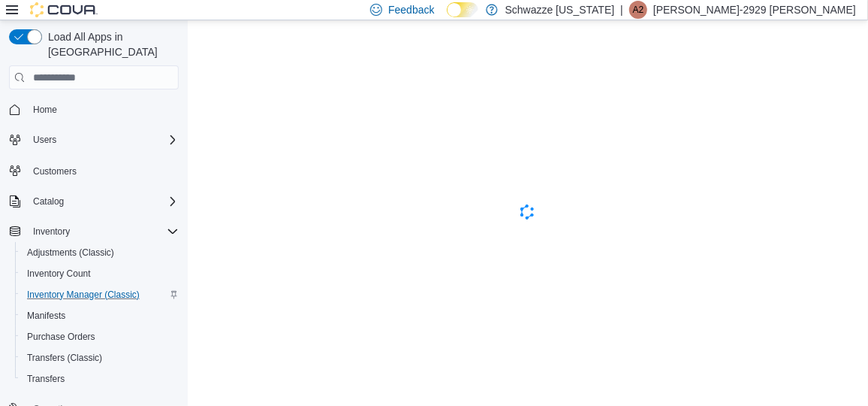 The width and height of the screenshot is (868, 406). I want to click on button: Customers, so click(94, 170).